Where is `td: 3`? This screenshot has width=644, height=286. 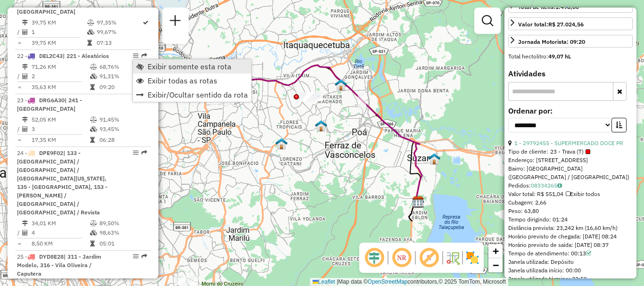 td: 3 is located at coordinates (60, 129).